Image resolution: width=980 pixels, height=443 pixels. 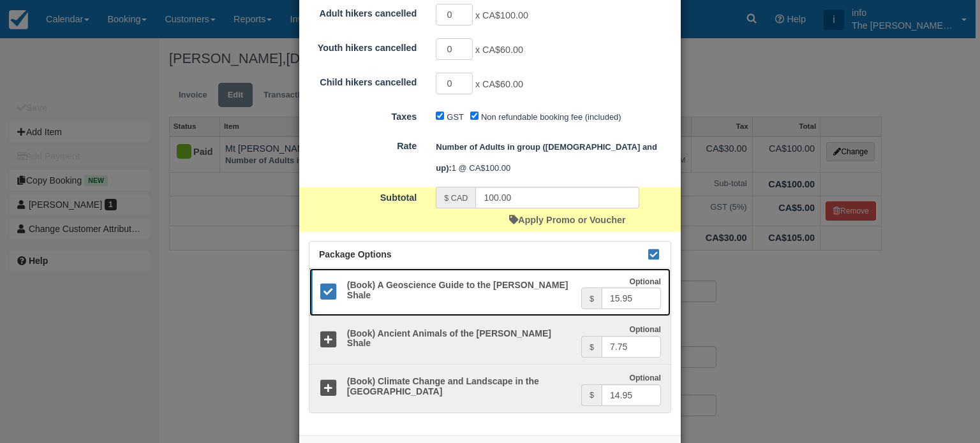 What do you see at coordinates (454, 49) in the screenshot?
I see `input: Youth hikers cancelled` at bounding box center [454, 49].